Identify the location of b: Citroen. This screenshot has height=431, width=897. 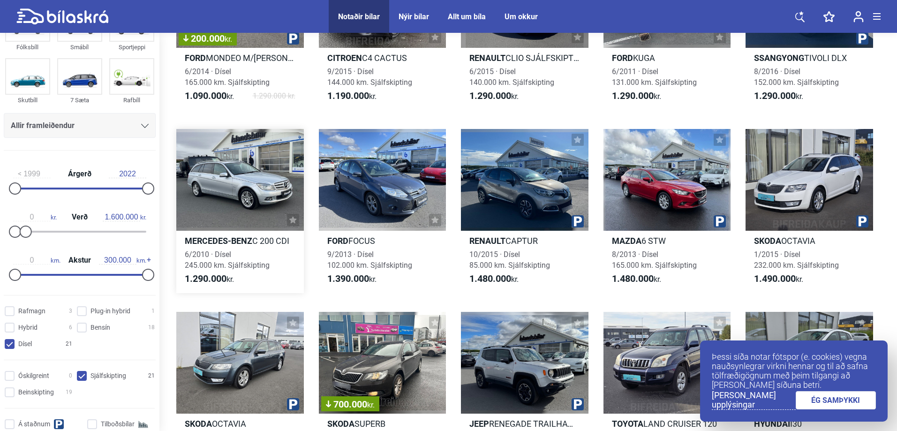
(345, 58).